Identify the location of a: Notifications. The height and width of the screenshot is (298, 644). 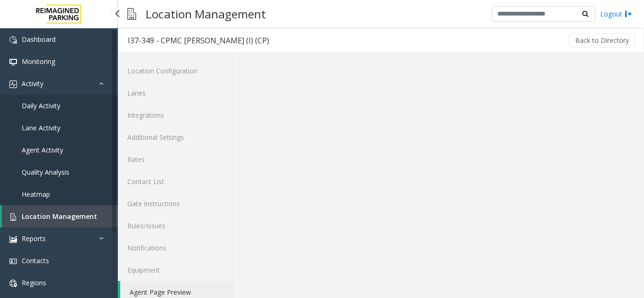
(176, 248).